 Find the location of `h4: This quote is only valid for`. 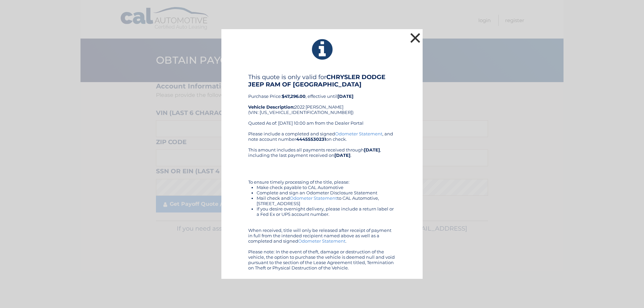

h4: This quote is only valid for is located at coordinates (322, 81).